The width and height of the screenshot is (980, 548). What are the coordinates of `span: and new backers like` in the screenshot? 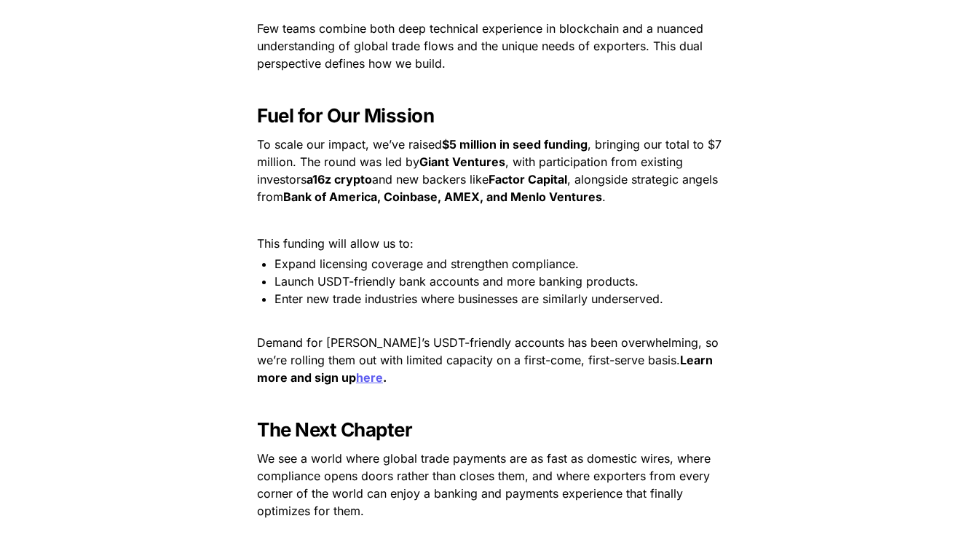 It's located at (430, 179).